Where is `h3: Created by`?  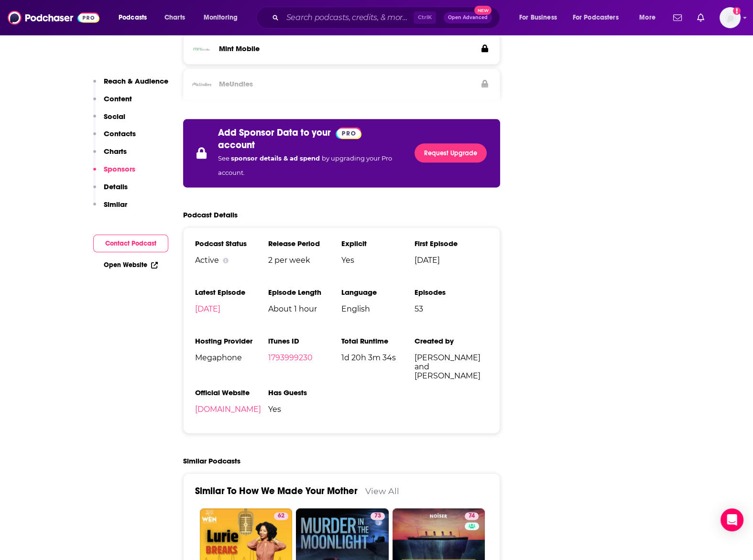 h3: Created by is located at coordinates (451, 341).